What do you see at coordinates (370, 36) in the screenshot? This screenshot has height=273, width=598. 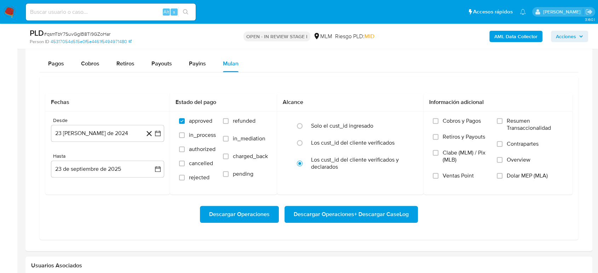 I see `span: MID` at bounding box center [370, 36].